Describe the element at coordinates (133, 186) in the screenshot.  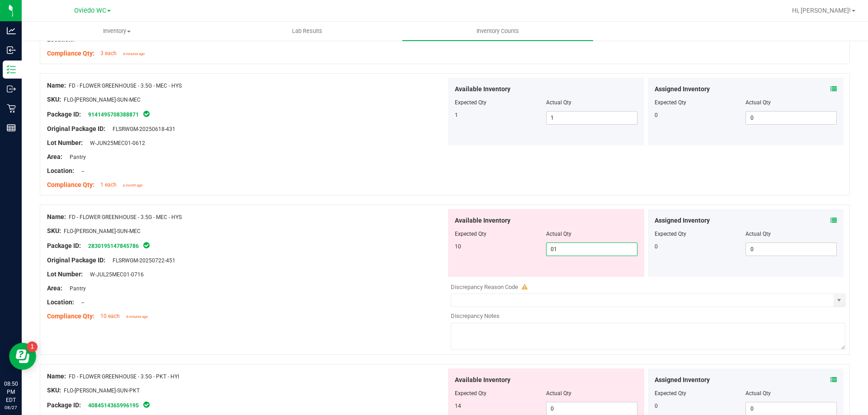
I see `span: a month ago` at that location.